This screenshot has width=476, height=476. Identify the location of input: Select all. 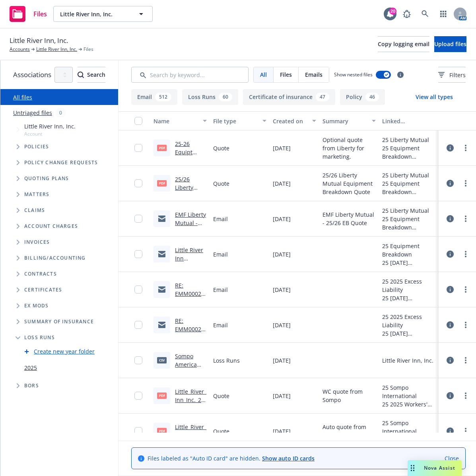
(138, 121).